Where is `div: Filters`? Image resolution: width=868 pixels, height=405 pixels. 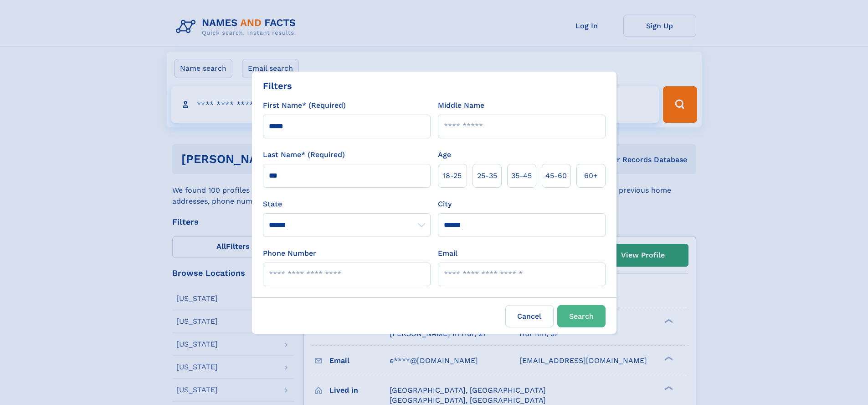 div: Filters is located at coordinates (278, 85).